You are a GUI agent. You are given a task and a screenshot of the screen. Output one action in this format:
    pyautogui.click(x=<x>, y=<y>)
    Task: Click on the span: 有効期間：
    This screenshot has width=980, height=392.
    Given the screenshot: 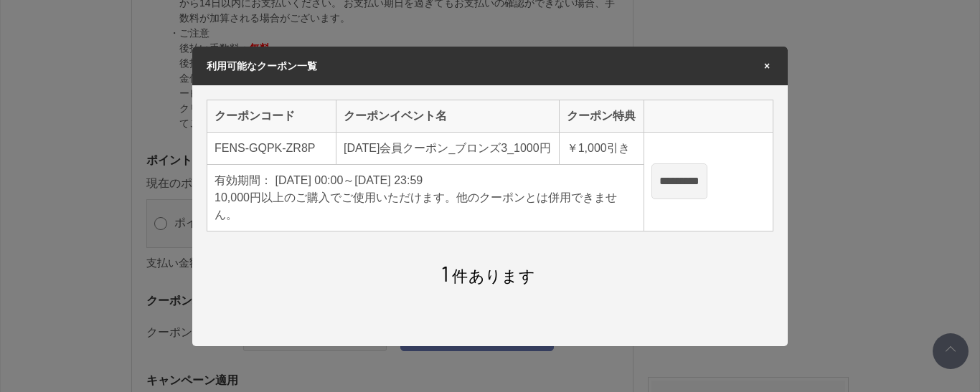 What is the action you would take?
    pyautogui.click(x=243, y=180)
    